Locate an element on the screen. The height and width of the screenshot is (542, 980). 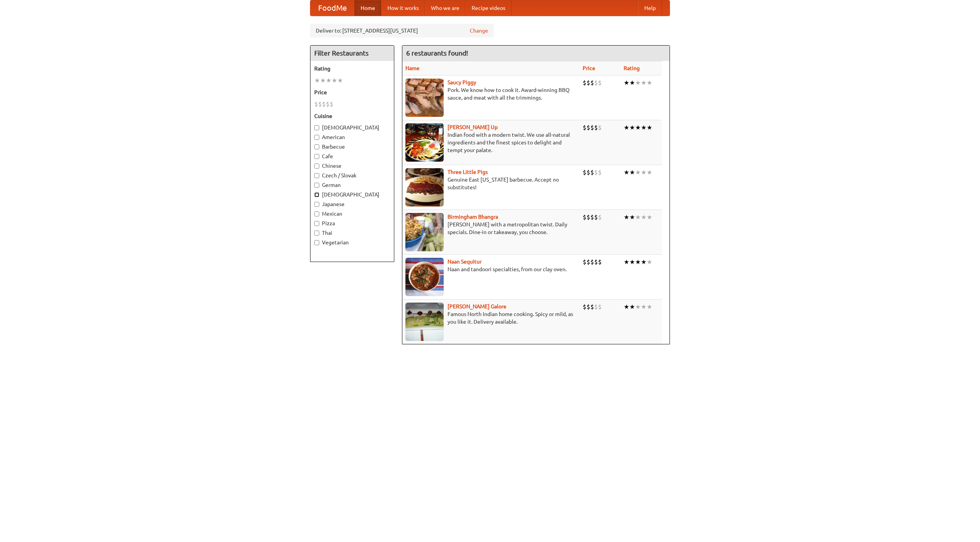
input: Czech / Slovak is located at coordinates (317, 175).